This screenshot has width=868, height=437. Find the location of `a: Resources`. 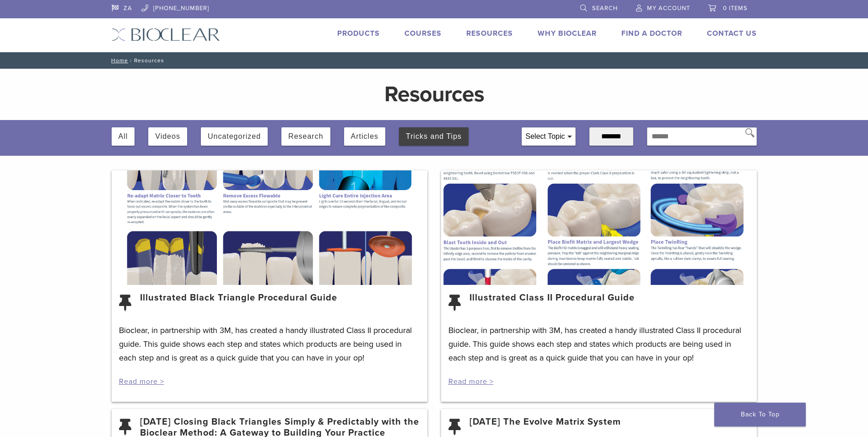

a: Resources is located at coordinates (490, 33).